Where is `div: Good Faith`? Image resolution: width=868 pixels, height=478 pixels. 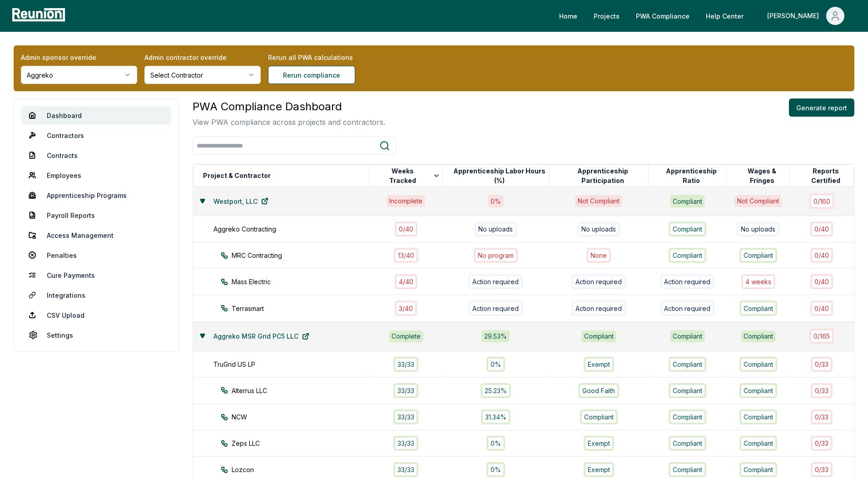
div: Good Faith is located at coordinates (598, 391).